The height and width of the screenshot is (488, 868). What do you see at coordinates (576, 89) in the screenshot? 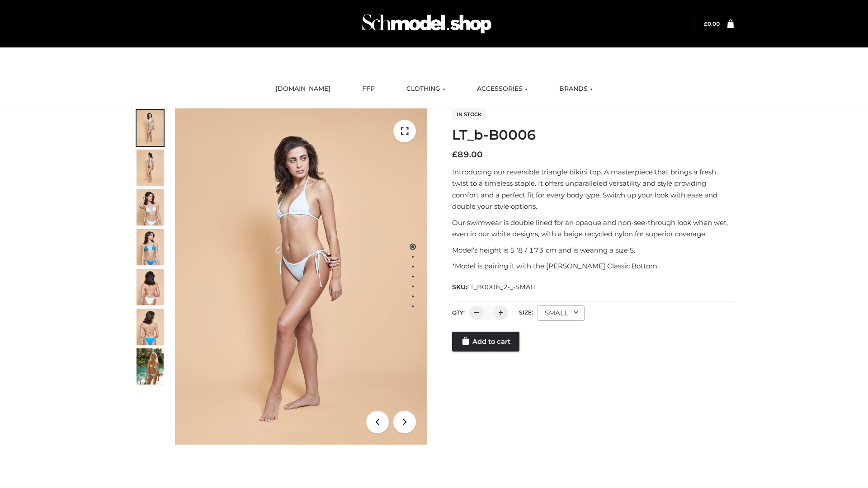
I see `a: BRANDS` at bounding box center [576, 89].